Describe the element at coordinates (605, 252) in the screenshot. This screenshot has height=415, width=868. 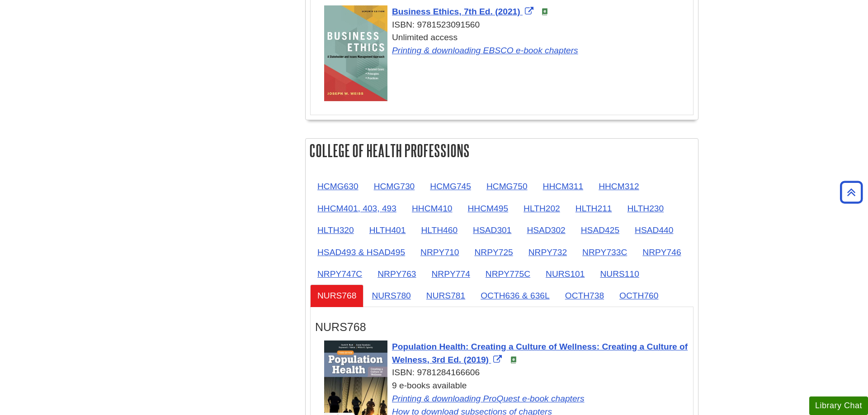
I see `a: NRPY733C` at that location.